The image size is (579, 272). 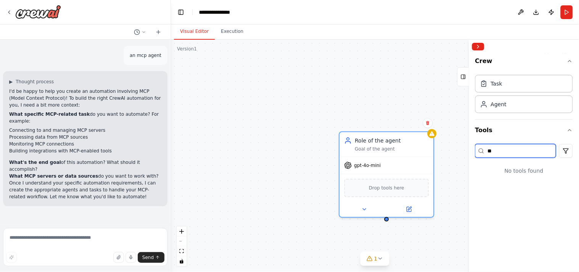 I want to click on strong: What's the end goal, so click(x=35, y=162).